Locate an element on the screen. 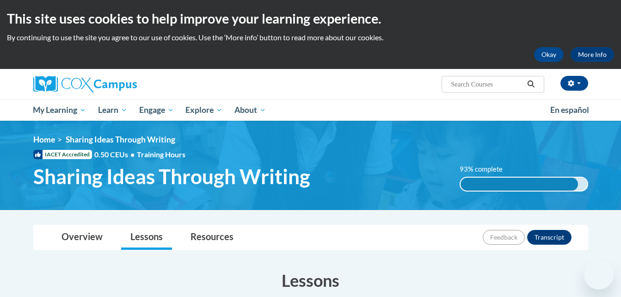 The width and height of the screenshot is (621, 297). button: Search is located at coordinates (531, 84).